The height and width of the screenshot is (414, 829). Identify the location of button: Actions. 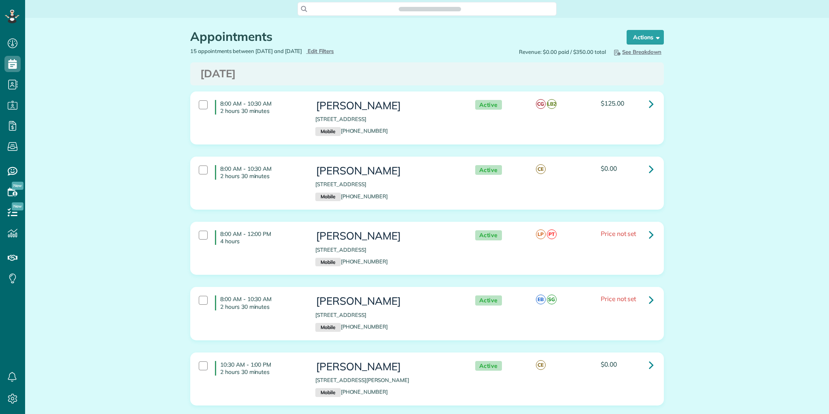
(645, 37).